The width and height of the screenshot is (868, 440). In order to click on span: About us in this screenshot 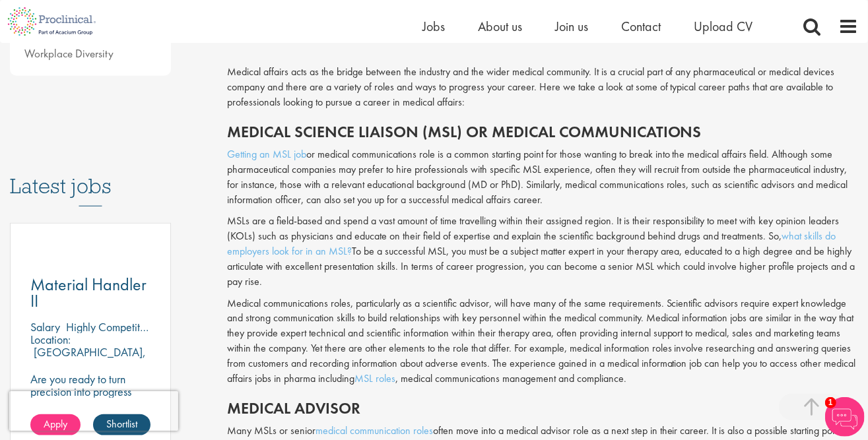, I will do `click(499, 27)`.